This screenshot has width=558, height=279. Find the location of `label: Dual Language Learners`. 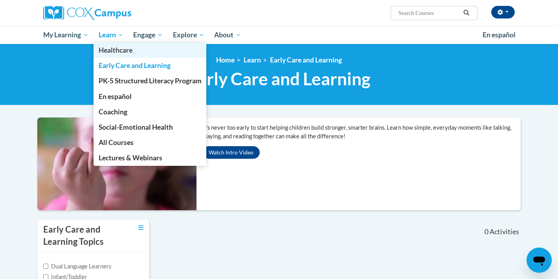

label: Dual Language Learners is located at coordinates (77, 266).